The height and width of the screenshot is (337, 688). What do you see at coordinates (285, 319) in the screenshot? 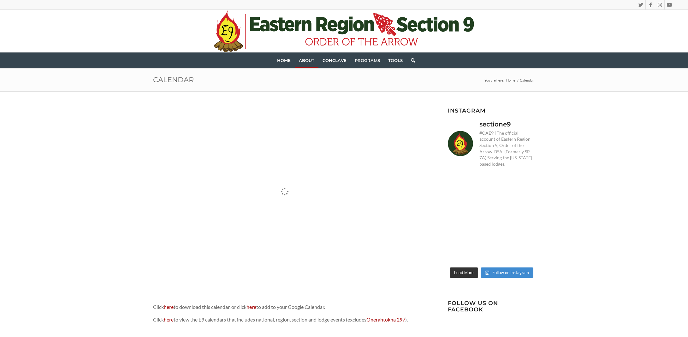
I see `p: Click to view the E9 calendars that includes national, region, section and lodge events (excludes ).` at bounding box center [285, 319].